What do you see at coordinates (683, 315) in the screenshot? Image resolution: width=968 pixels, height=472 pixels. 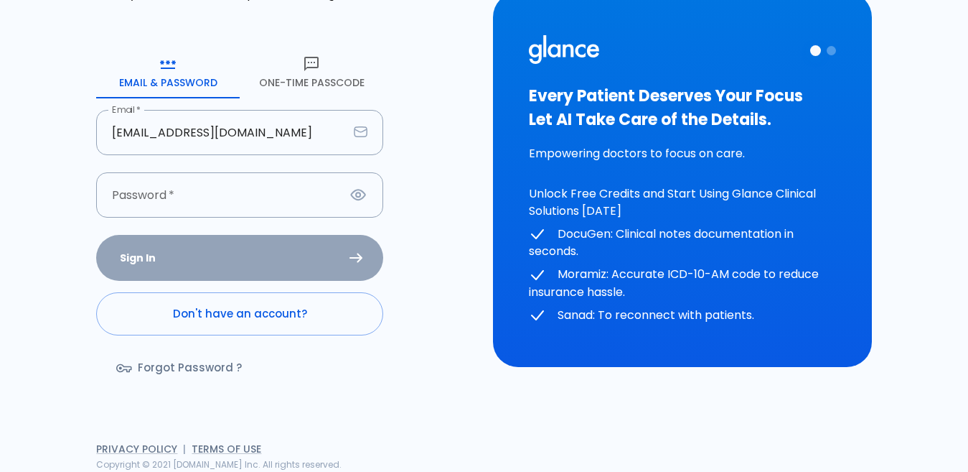 I see `p: Sanad: To reconnect with patients.` at bounding box center [683, 315].